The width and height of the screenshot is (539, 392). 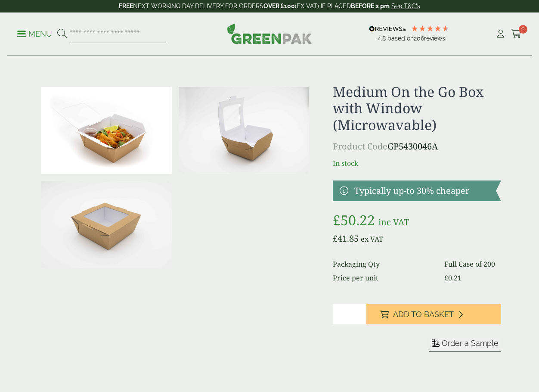 I want to click on span: 206, so click(x=419, y=39).